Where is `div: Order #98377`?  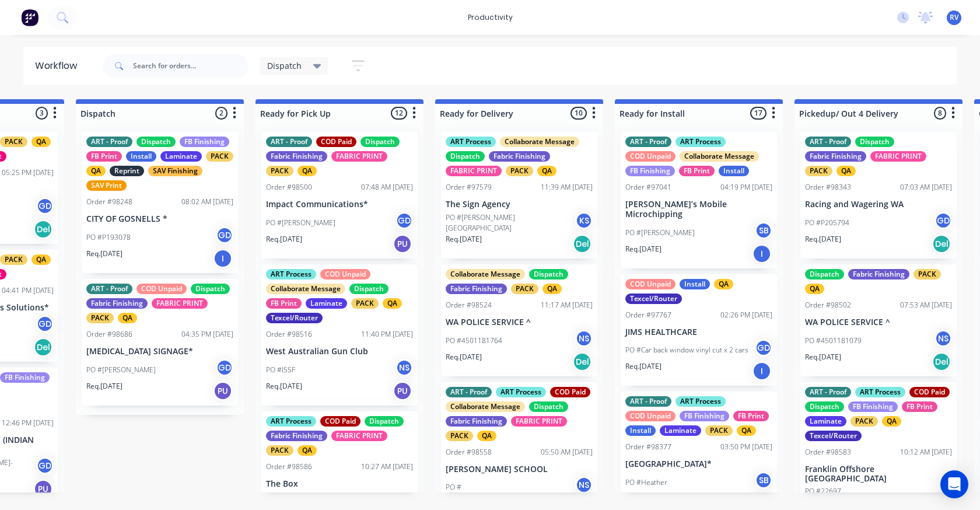
div: Order #98377 is located at coordinates (648, 447).